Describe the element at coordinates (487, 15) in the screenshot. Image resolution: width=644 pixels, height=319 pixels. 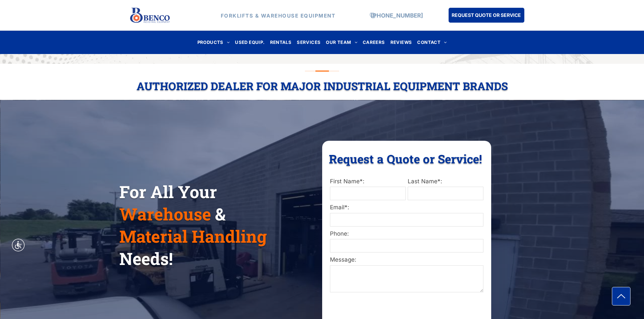
I see `a: REQUEST QUOTE OR SERVICE` at that location.